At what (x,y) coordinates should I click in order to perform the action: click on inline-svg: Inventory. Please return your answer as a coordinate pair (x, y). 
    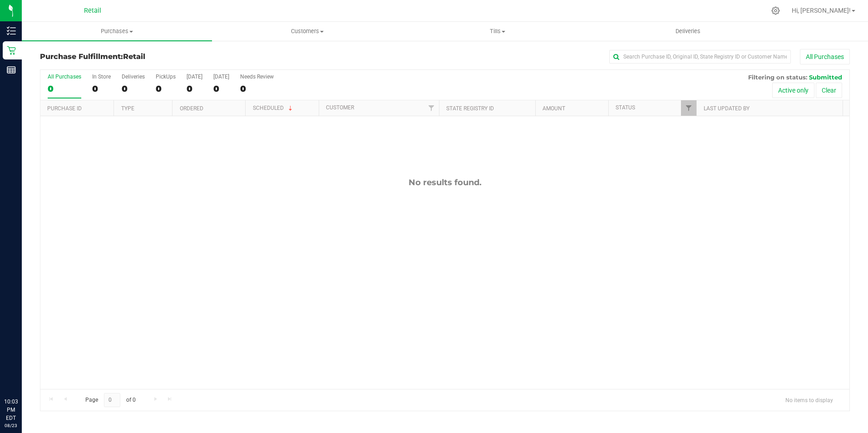
    Looking at the image, I should click on (11, 31).